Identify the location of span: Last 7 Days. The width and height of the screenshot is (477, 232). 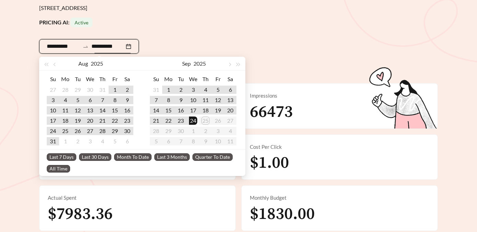
(61, 157).